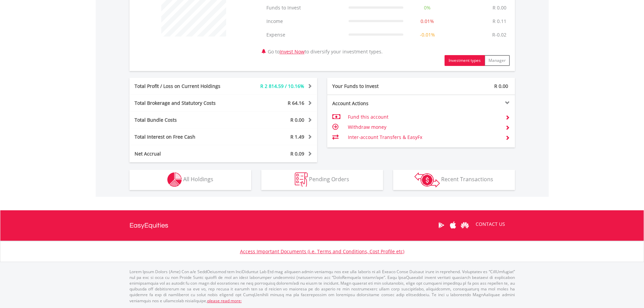 The height and width of the screenshot is (308, 644). Describe the element at coordinates (490, 224) in the screenshot. I see `a: CONTACT US` at that location.